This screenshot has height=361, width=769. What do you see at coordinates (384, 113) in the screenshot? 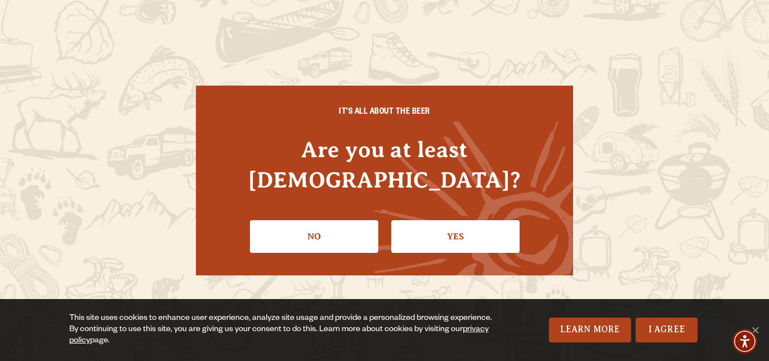
I see `h6: IT'S ALL ABOUT THE BEER` at bounding box center [384, 113].